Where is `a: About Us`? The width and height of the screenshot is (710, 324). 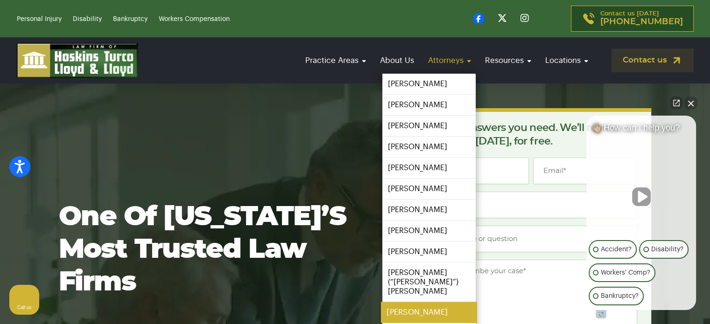 a: About Us is located at coordinates (397, 60).